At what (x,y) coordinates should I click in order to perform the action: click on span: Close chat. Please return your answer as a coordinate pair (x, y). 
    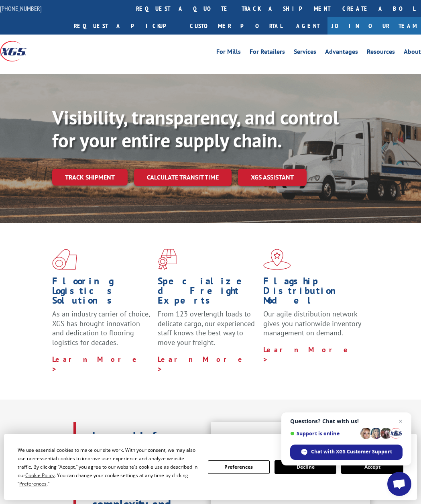
    Looking at the image, I should click on (401, 421).